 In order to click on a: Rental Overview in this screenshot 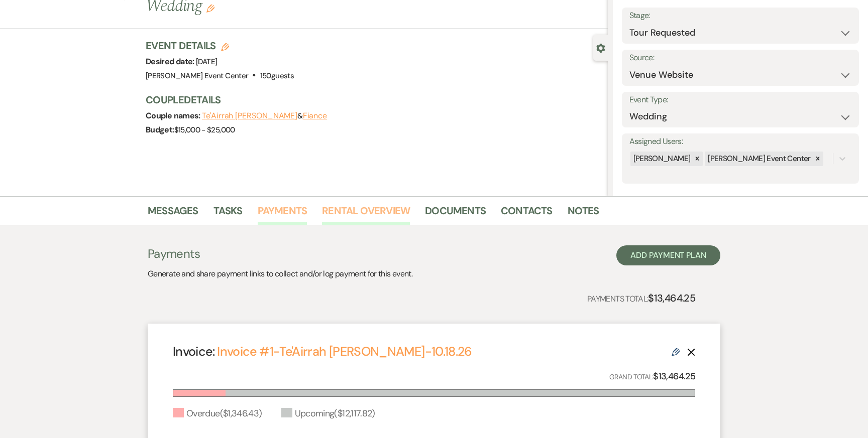, I will do `click(365, 214)`.